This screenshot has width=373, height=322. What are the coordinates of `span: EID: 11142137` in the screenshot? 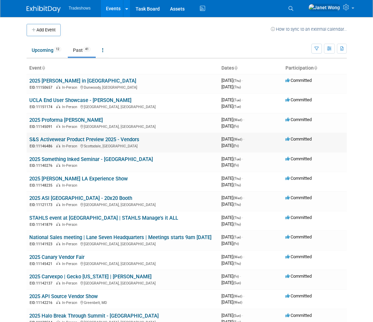 It's located at (42, 283).